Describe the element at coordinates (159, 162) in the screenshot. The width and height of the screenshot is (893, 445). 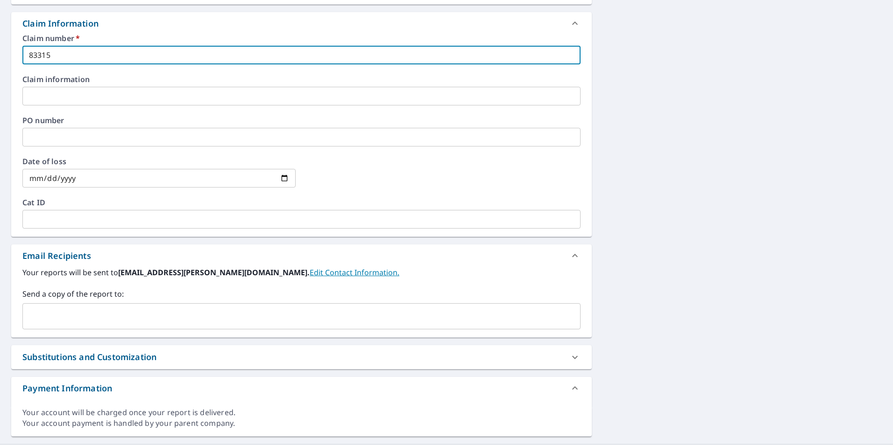
I see `label: Date of loss` at that location.